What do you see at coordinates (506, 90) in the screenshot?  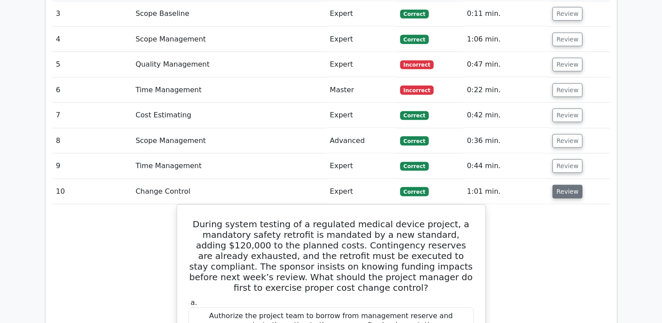 I see `td: 0:22 min.` at bounding box center [506, 90].